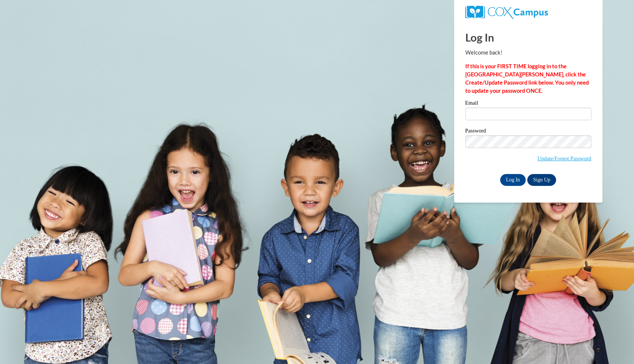 The height and width of the screenshot is (364, 634). What do you see at coordinates (529, 37) in the screenshot?
I see `h1: Log In` at bounding box center [529, 37].